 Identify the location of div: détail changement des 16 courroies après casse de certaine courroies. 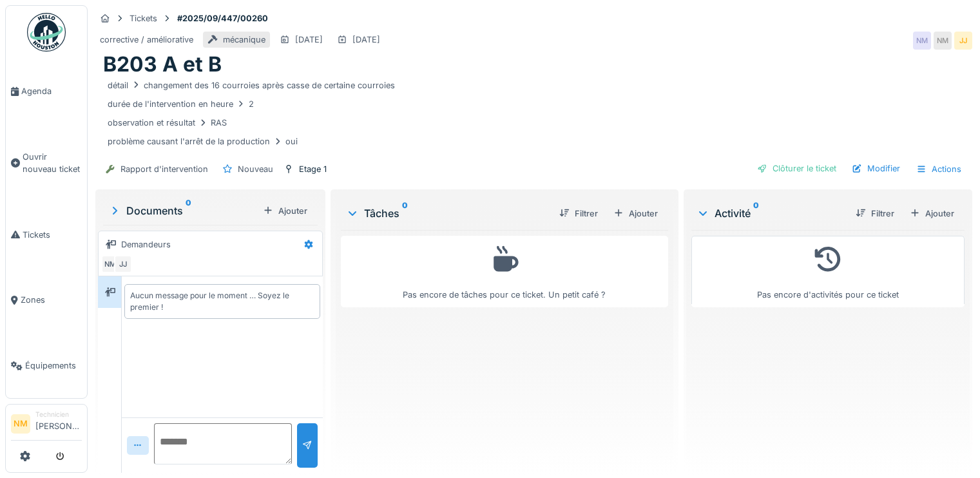
(252, 85).